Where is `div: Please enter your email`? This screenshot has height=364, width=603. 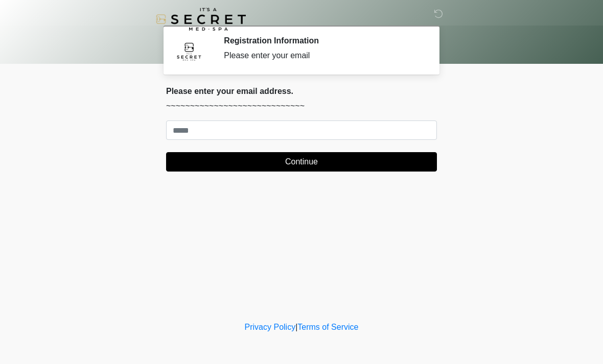
div: Please enter your email is located at coordinates (322, 56).